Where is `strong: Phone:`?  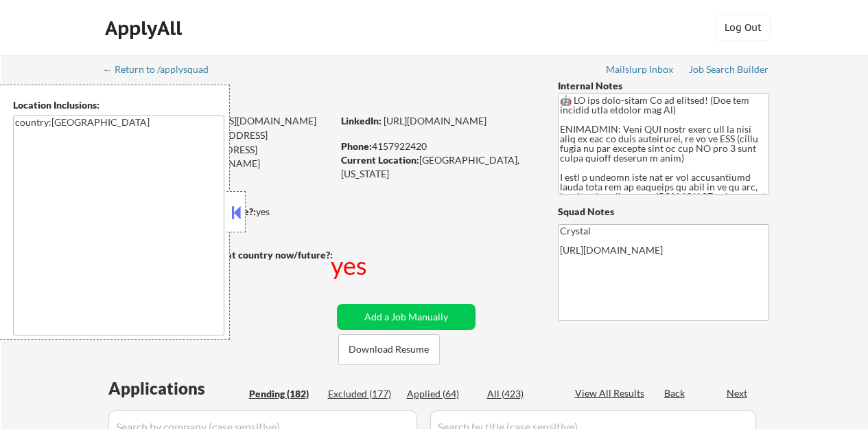 strong: Phone: is located at coordinates (356, 146).